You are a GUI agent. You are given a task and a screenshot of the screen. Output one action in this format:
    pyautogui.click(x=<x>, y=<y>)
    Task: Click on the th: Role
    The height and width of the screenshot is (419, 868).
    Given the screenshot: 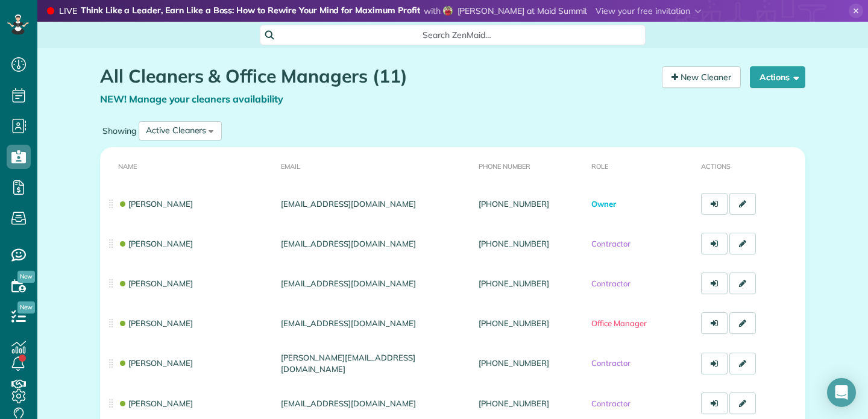 What is the action you would take?
    pyautogui.click(x=641, y=166)
    